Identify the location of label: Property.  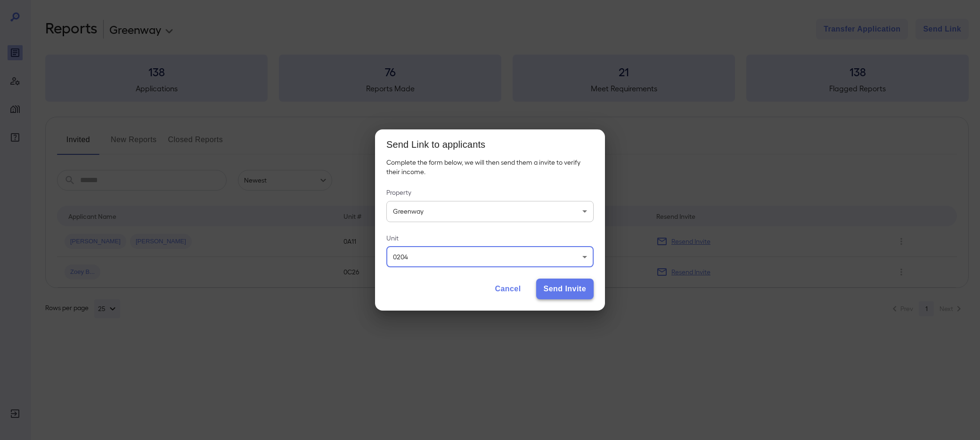
(490, 193).